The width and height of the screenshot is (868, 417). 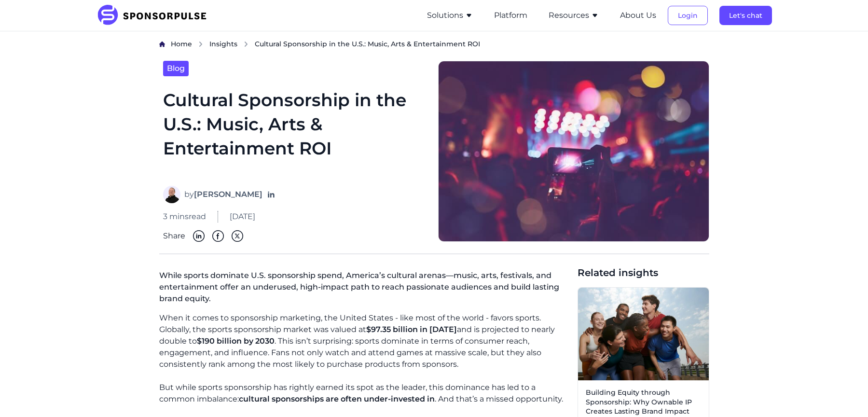 What do you see at coordinates (295, 131) in the screenshot?
I see `h1: Cultural Sponsorship in the U.S.: Music, Arts & Entertainment ROI` at bounding box center [295, 131].